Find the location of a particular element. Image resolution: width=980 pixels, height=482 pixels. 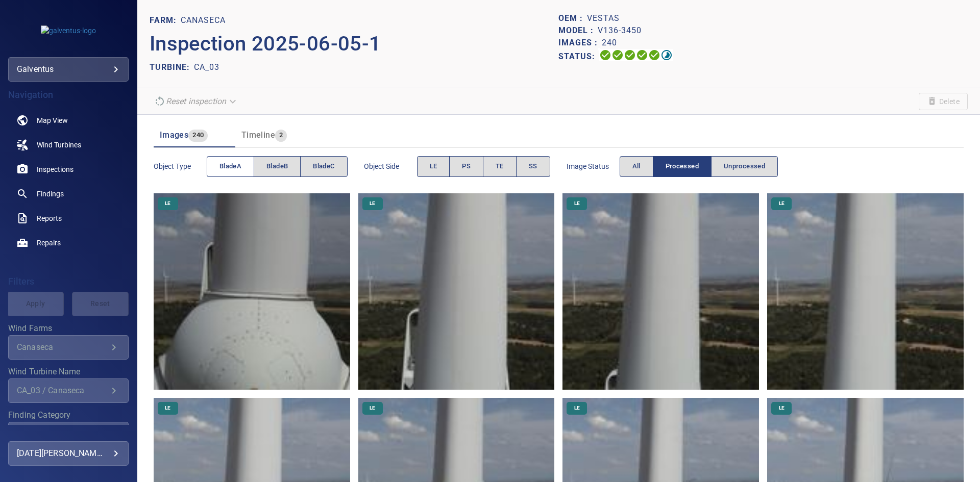

p: FARM: is located at coordinates (165, 20).